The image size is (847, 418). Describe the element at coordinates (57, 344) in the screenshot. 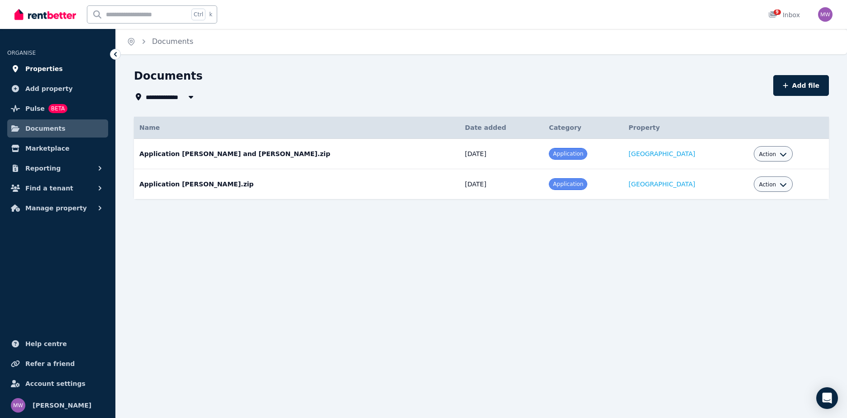

I see `a: Help centre` at that location.